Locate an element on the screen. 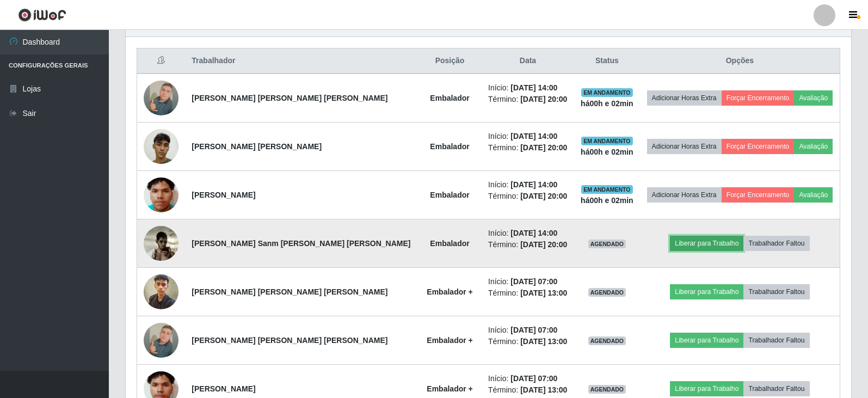  img: 1752515329237.jpeg is located at coordinates (161, 291).